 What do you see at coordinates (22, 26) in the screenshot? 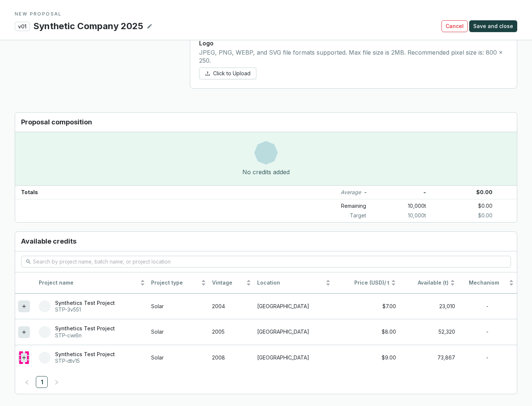
I see `p: v01` at bounding box center [22, 26].